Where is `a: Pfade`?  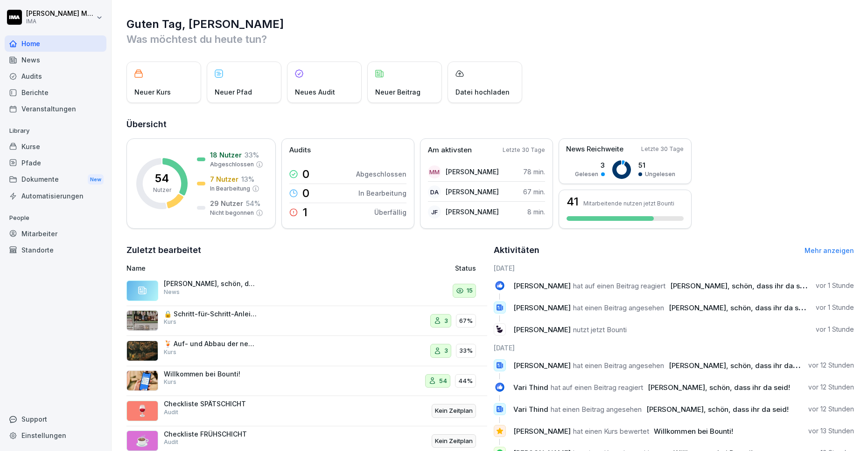 a: Pfade is located at coordinates (56, 163).